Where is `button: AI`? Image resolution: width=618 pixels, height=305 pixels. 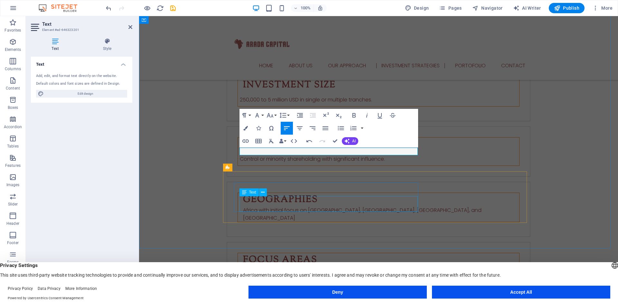
button: AI is located at coordinates (350, 141).